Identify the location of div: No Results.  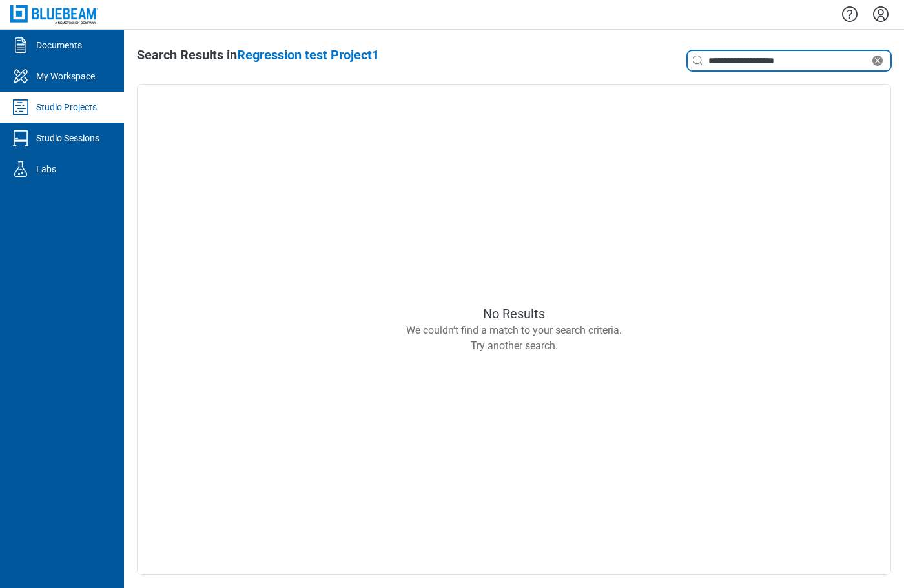
(515, 314).